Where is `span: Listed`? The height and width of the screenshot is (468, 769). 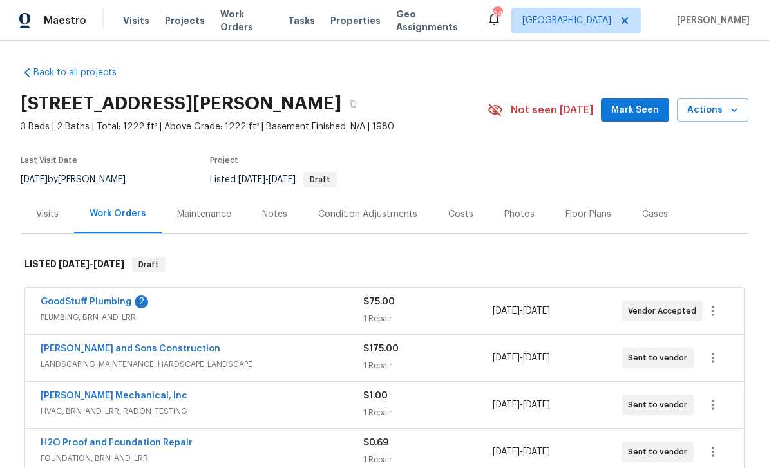
span: Listed is located at coordinates (273, 180).